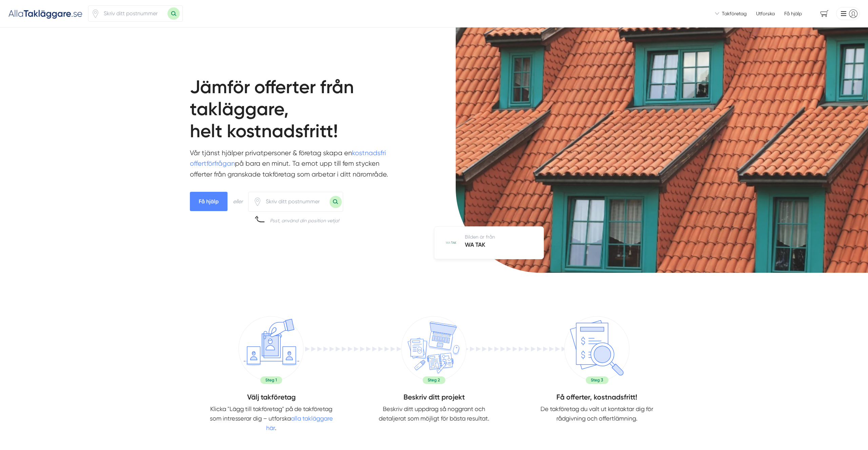 This screenshot has width=868, height=450. Describe the element at coordinates (292, 166) in the screenshot. I see `p: Vår tjänst hjälper privatpersoner & företag skapa en på bara en minut. Ta emot upp till fem styck...` at that location.